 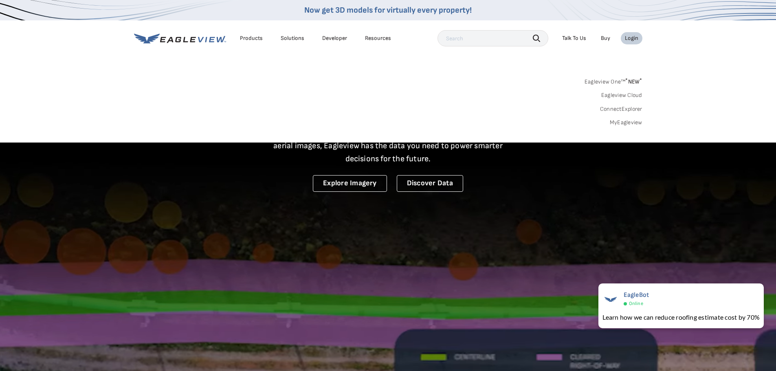 What do you see at coordinates (350, 183) in the screenshot?
I see `a: Explore Imagery` at bounding box center [350, 183].